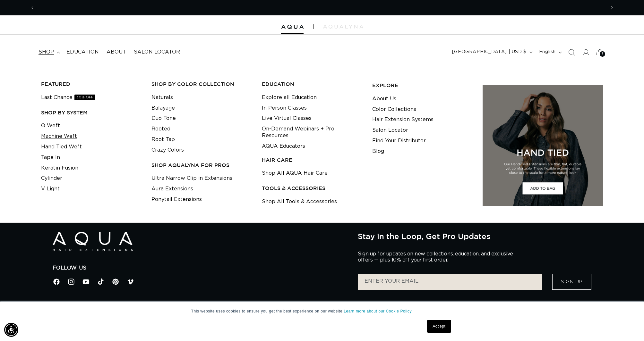 This screenshot has width=644, height=341. Describe the element at coordinates (161, 129) in the screenshot. I see `a: Rooted` at that location.